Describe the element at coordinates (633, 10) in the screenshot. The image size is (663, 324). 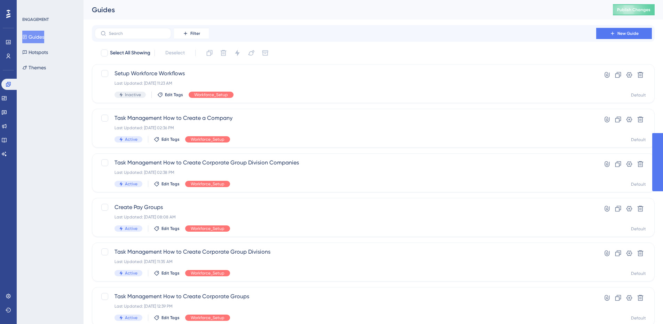
I see `button: Publish Changes` at that location.